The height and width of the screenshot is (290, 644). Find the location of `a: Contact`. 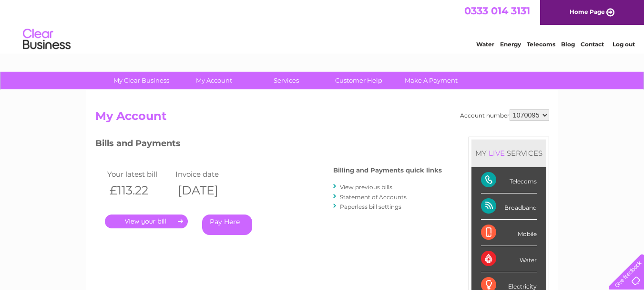

a: Contact is located at coordinates (592, 44).